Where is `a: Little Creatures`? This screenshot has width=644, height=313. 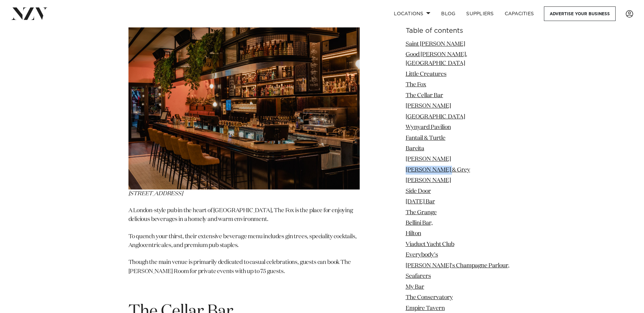 a: Little Creatures is located at coordinates (426, 74).